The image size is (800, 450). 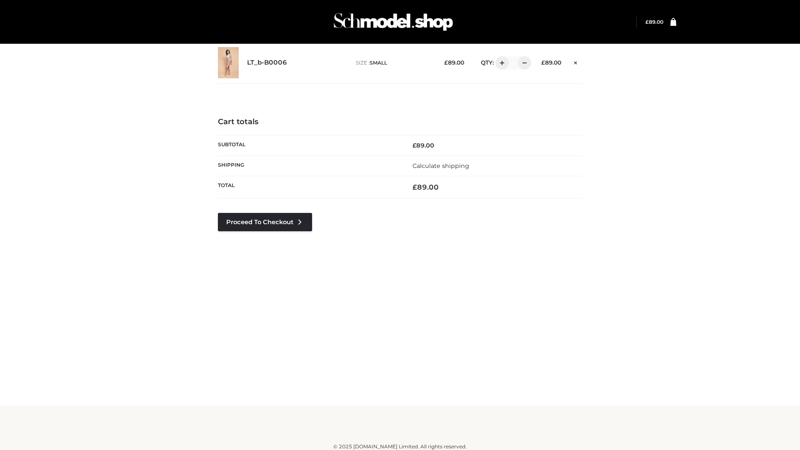 I want to click on span: SMALL, so click(x=378, y=63).